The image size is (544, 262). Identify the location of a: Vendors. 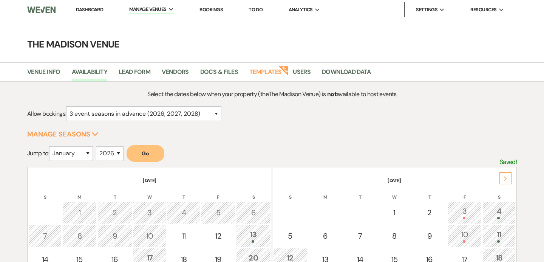
(175, 74).